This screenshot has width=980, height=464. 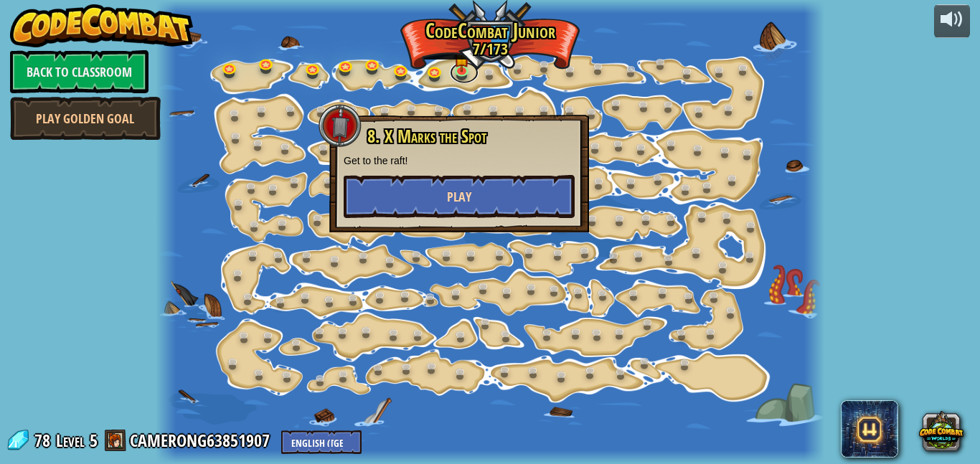 I want to click on button: Adjust volume, so click(x=951, y=21).